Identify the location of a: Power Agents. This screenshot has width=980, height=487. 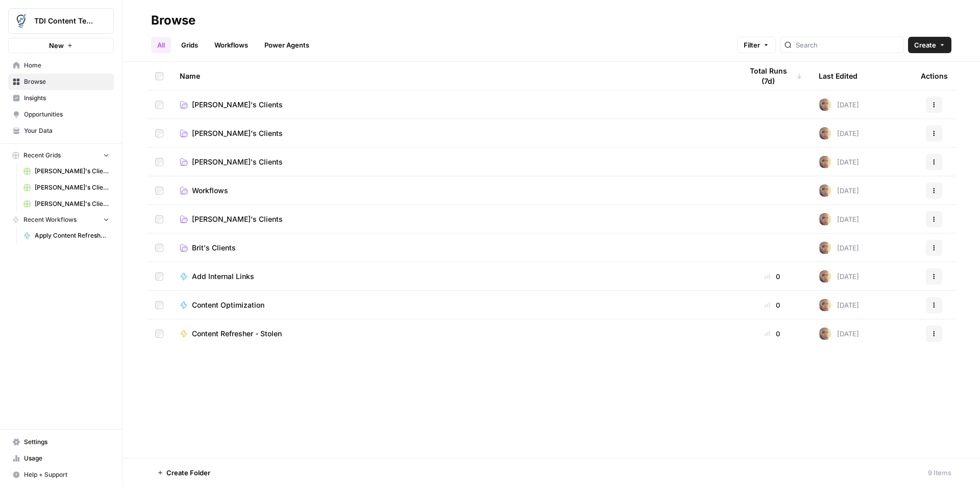
(287, 45).